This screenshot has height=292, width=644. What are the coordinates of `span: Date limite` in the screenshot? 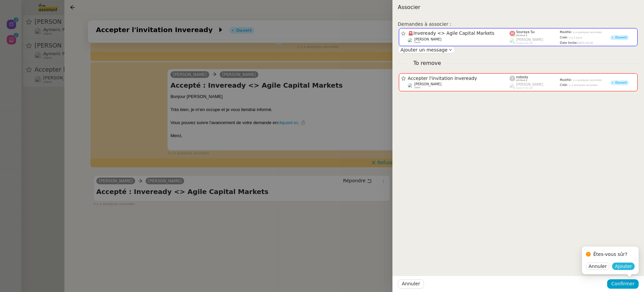 It's located at (568, 43).